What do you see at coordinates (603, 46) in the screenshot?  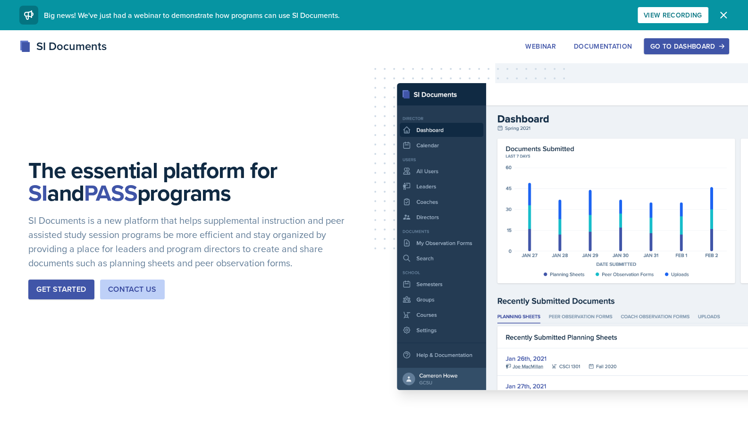 I see `button: Documentation` at bounding box center [603, 46].